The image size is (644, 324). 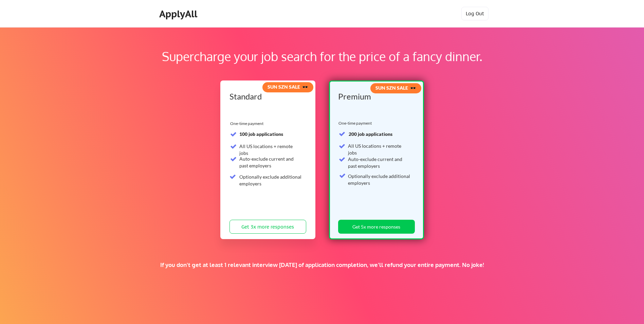 I want to click on strong: 200 job applications, so click(x=370, y=134).